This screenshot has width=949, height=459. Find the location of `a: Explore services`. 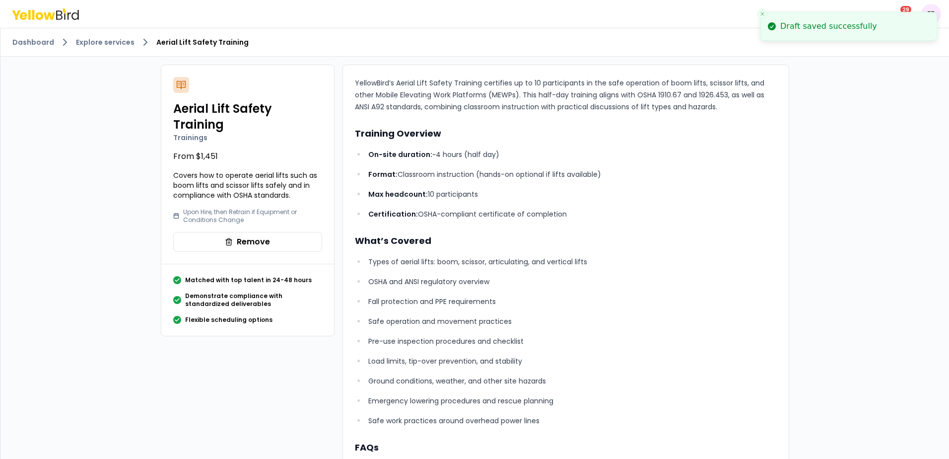

a: Explore services is located at coordinates (105, 42).